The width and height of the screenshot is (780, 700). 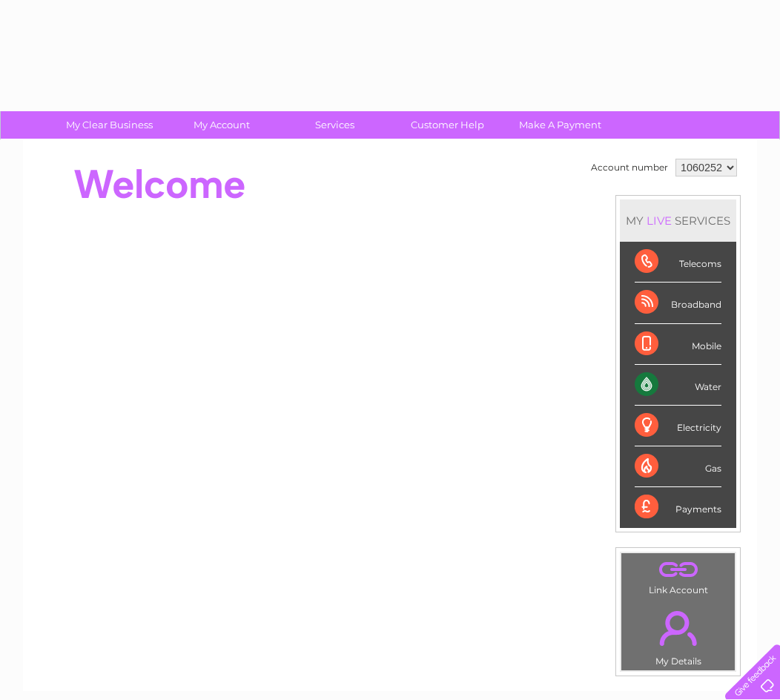 What do you see at coordinates (678, 507) in the screenshot?
I see `div: Payments` at bounding box center [678, 507].